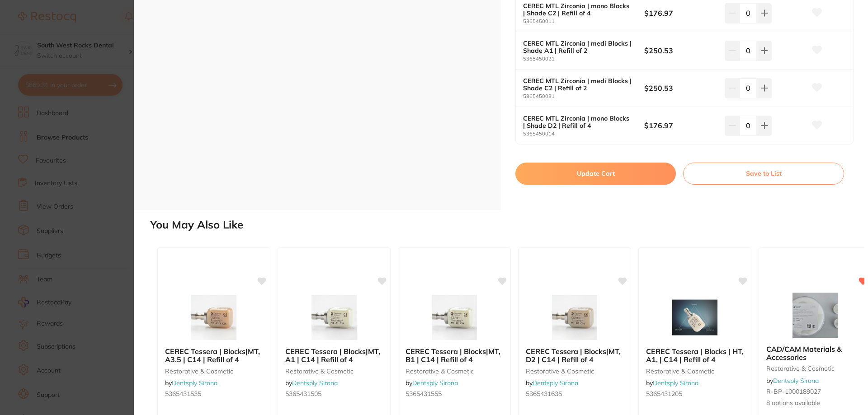  What do you see at coordinates (577, 47) in the screenshot?
I see `b: CEREC MTL Zirconia | medi Blocks | Shade A1 | Refill of 2` at bounding box center [577, 47].